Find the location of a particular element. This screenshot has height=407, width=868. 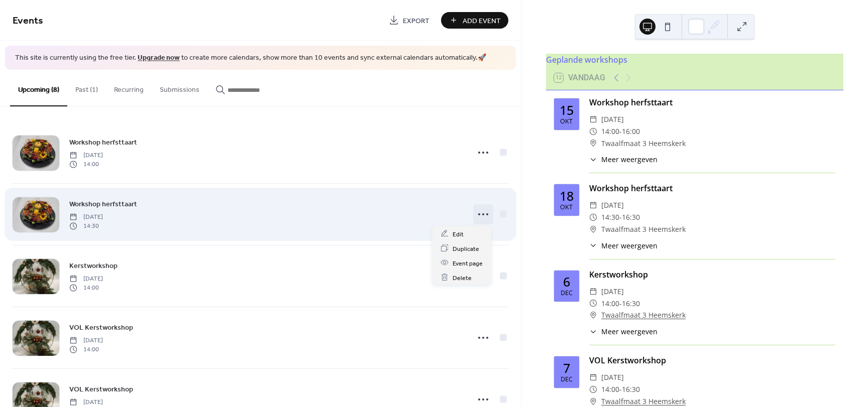

a: Twaalfmaat 3 Heemskerk is located at coordinates (644, 315).